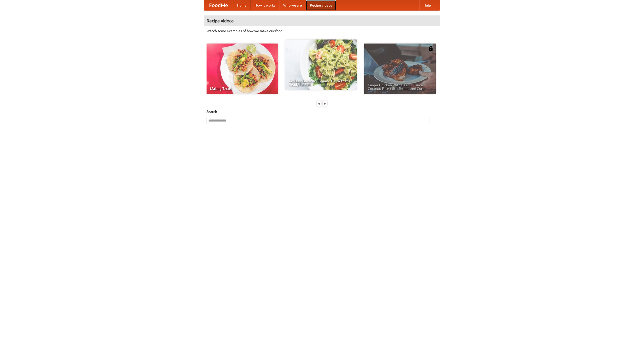  I want to click on a: FoodMe, so click(218, 5).